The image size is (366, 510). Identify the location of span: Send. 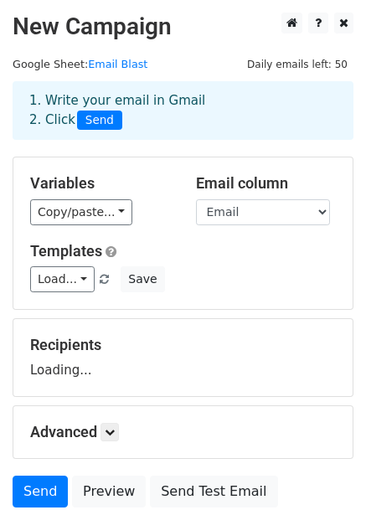
(100, 121).